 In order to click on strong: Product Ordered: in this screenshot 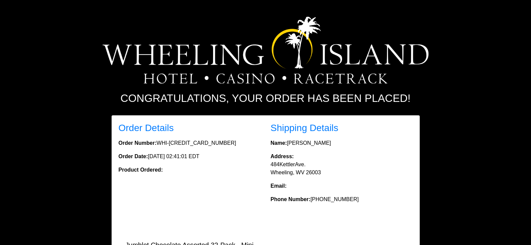, I will do `click(141, 169)`.